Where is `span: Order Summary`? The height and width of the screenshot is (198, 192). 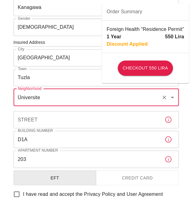
span: Order Summary is located at coordinates (145, 12).